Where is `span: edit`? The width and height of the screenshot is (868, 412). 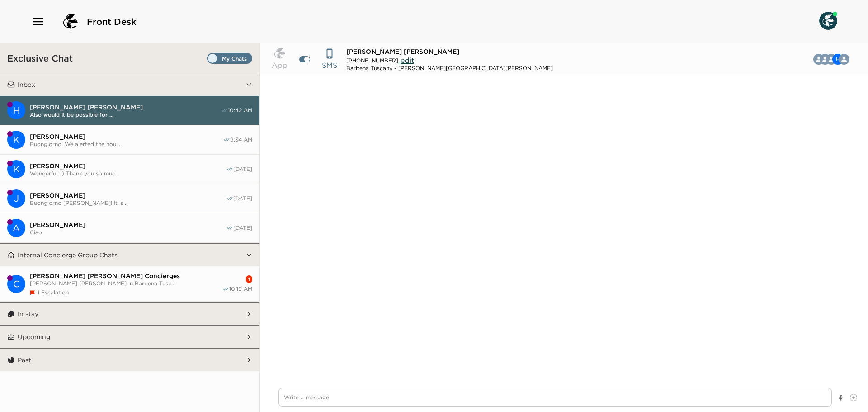
span: edit is located at coordinates (407, 60).